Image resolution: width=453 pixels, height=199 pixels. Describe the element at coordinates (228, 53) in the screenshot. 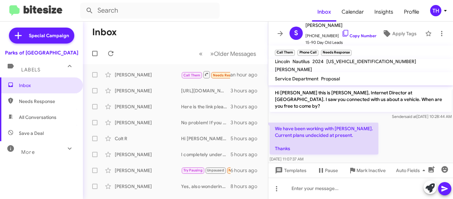

I see `nav: Page navigation example` at that location.